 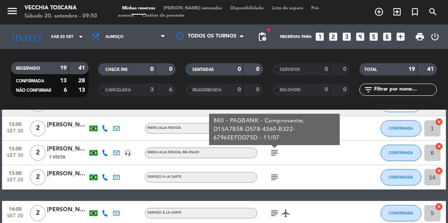 I want to click on span: Cartões de presente, so click(x=163, y=16).